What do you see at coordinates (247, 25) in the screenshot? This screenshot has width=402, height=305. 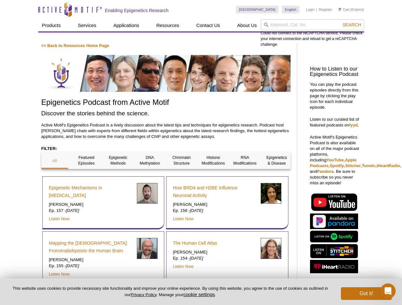 I see `a: About Us` at bounding box center [247, 25].